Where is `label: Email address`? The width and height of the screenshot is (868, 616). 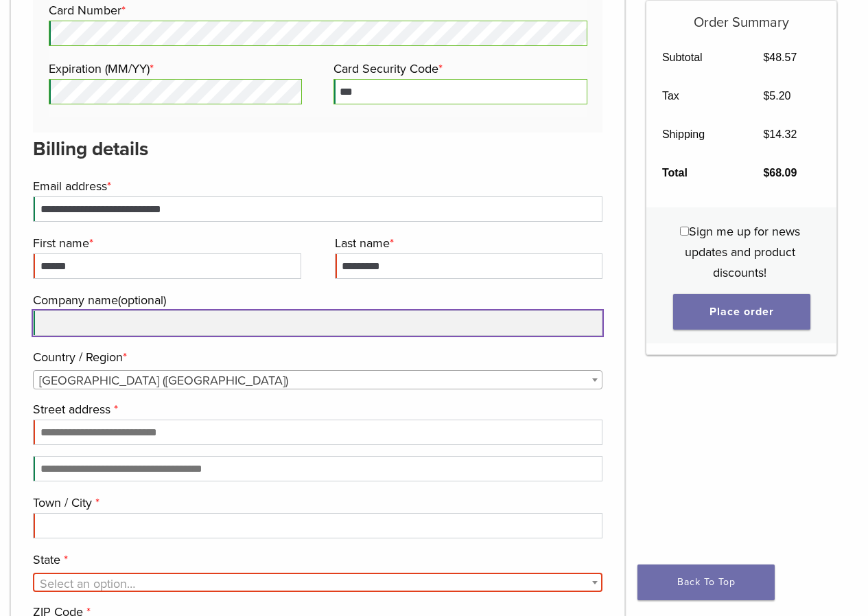 label: Email address is located at coordinates (316, 186).